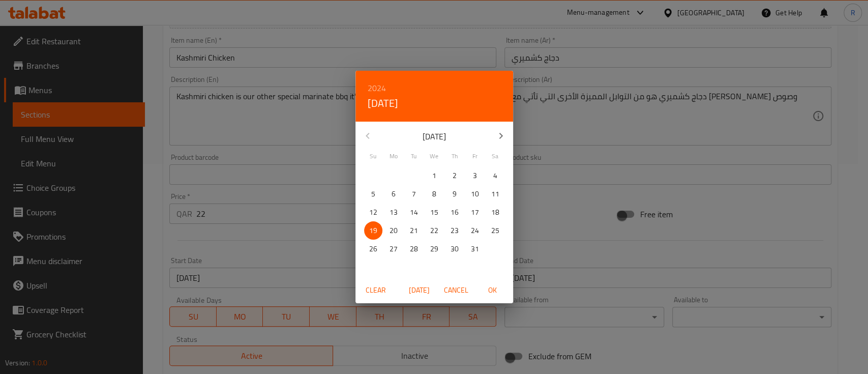 This screenshot has height=374, width=868. I want to click on button: 23, so click(454, 230).